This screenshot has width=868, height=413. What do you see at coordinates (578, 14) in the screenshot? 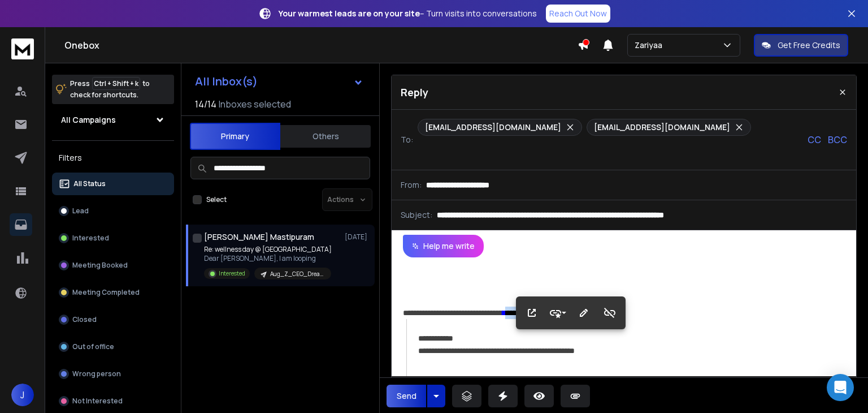
I see `a: Reach Out Now` at bounding box center [578, 14].